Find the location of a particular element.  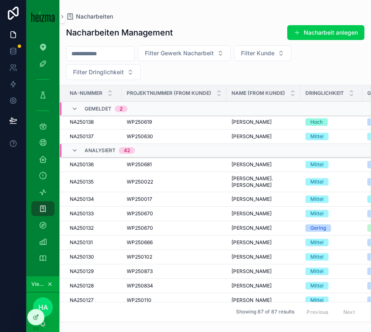

span: WP250681 is located at coordinates (139, 165).